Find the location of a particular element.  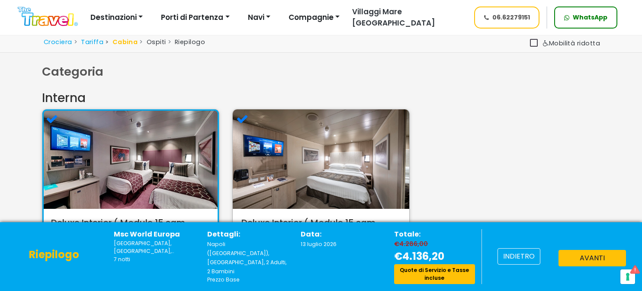

span: Mobilità ridotta is located at coordinates (571, 43).